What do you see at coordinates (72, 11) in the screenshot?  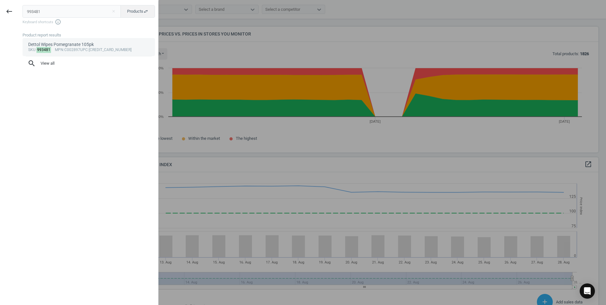 I see `input: Enter the SKU or product name` at bounding box center [72, 11].